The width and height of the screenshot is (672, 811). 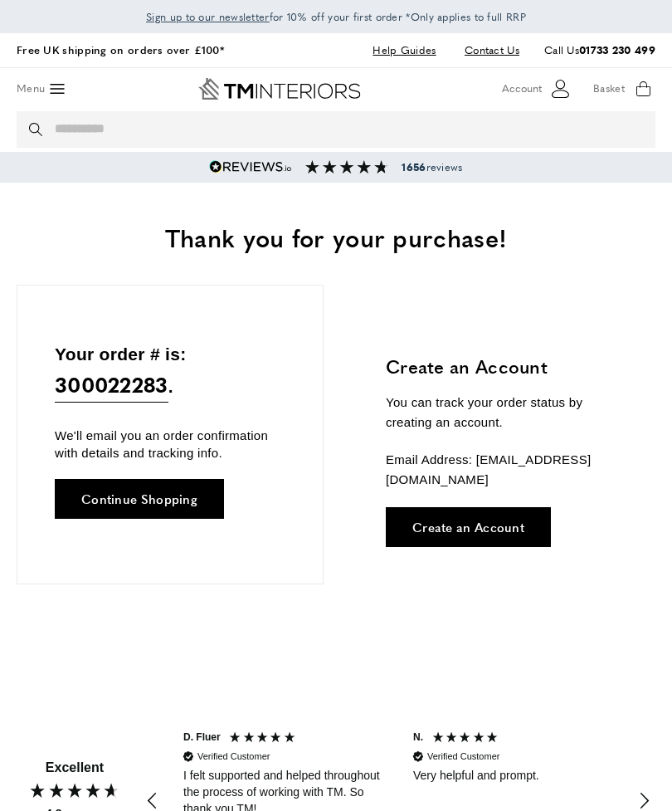 What do you see at coordinates (207, 17) in the screenshot?
I see `a: Sign up to our newsletter` at bounding box center [207, 17].